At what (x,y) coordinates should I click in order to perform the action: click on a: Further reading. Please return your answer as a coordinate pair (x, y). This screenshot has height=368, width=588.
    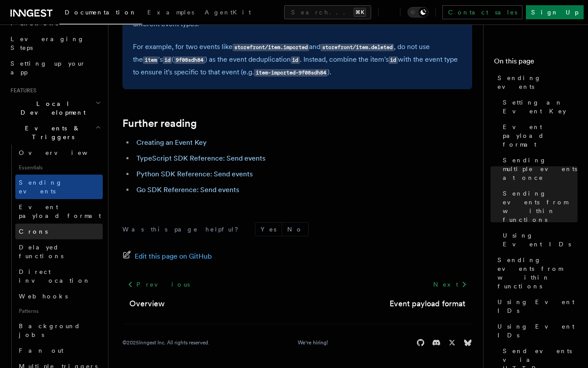
    Looking at the image, I should click on (160, 124).